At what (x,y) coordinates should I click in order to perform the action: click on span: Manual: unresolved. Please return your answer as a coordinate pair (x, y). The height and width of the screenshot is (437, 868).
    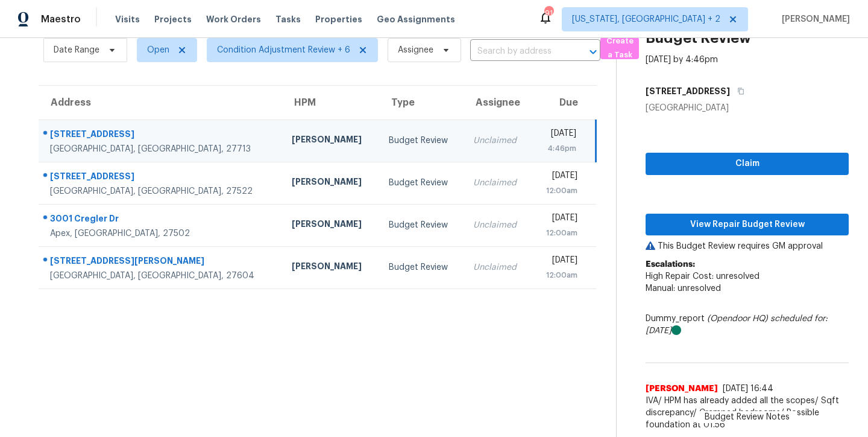
    Looking at the image, I should click on (683, 288).